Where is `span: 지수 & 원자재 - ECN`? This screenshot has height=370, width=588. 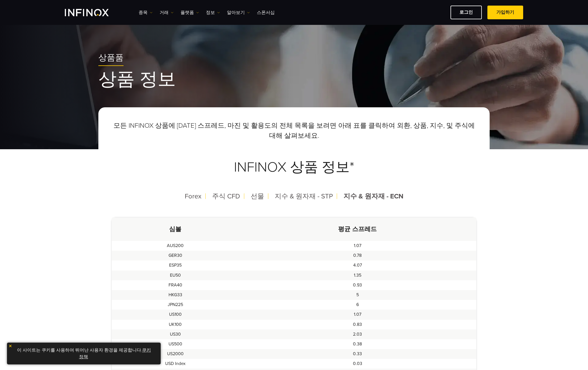 span: 지수 & 원자재 - ECN is located at coordinates (373, 196).